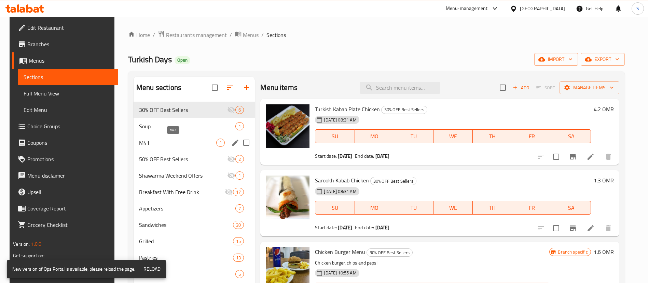 This screenshot has height=283, width=648. What do you see at coordinates (70, 28) in the screenshot?
I see `span: Edit Restaurant` at bounding box center [70, 28].